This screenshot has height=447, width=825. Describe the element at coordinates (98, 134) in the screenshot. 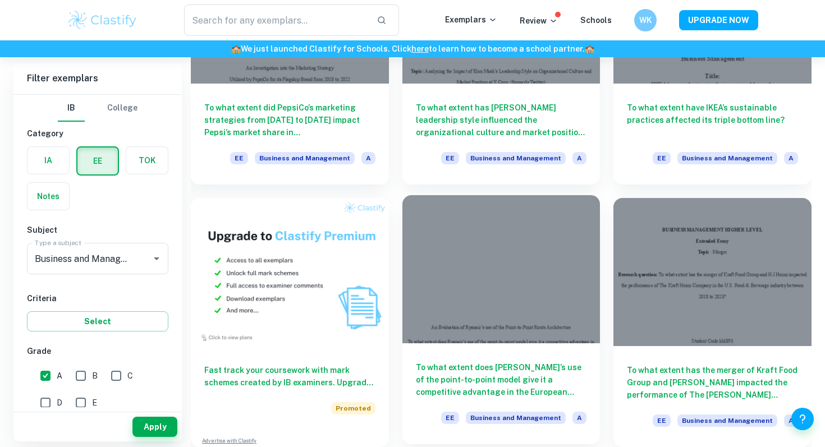

I see `h6: Category` at that location.